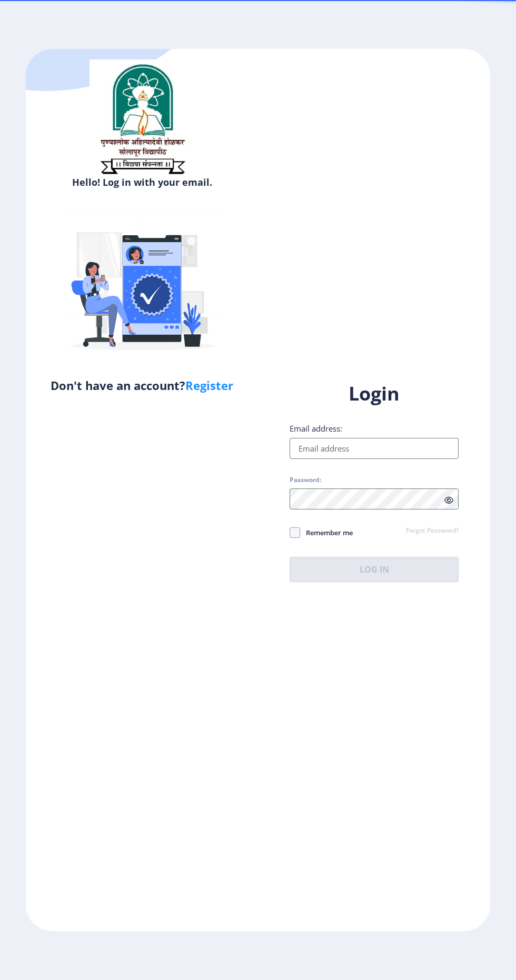 The image size is (516, 980). What do you see at coordinates (142, 285) in the screenshot?
I see `img: Verified-rafiki.svg` at bounding box center [142, 285].